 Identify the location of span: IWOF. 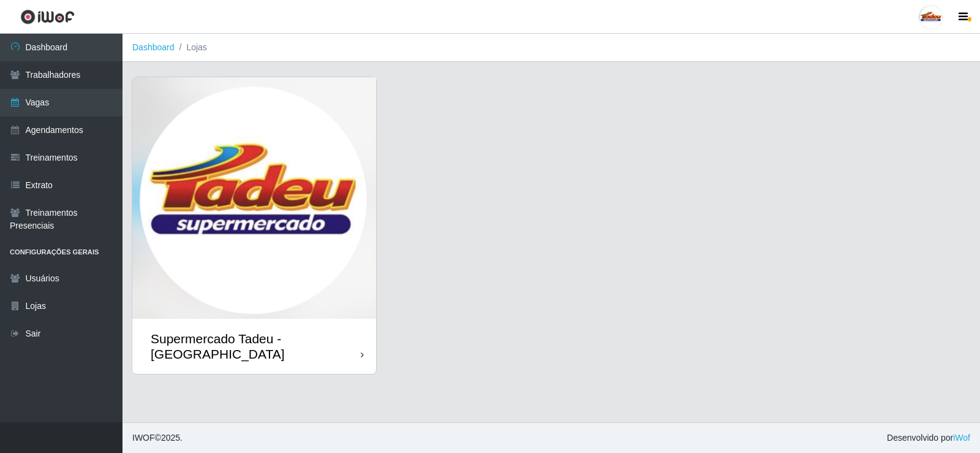
(143, 438).